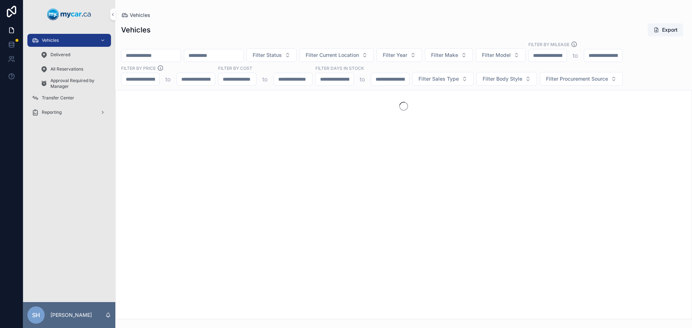  I want to click on a: Approval Required by Manager, so click(74, 84).